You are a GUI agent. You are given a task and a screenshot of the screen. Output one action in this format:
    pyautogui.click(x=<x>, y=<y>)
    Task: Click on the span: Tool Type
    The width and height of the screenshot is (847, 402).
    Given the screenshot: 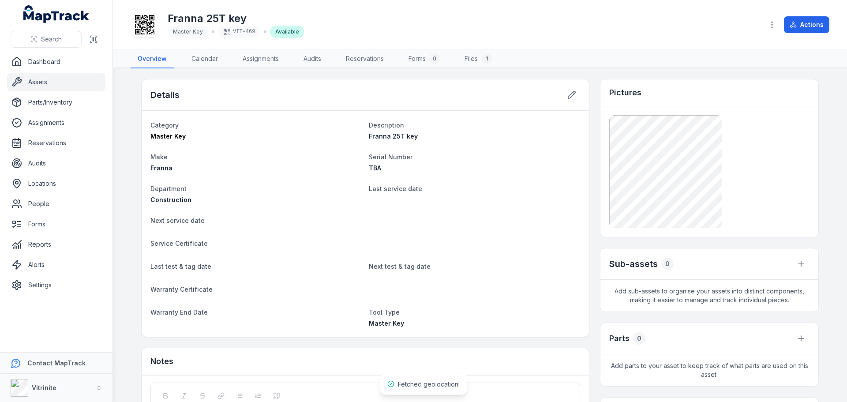 What is the action you would take?
    pyautogui.click(x=384, y=312)
    